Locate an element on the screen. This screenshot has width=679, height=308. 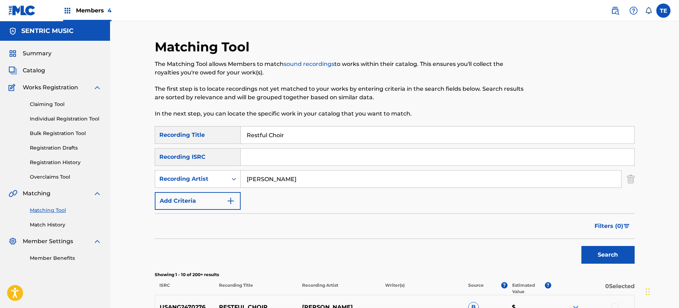
a: Registration Drafts is located at coordinates (66, 148).